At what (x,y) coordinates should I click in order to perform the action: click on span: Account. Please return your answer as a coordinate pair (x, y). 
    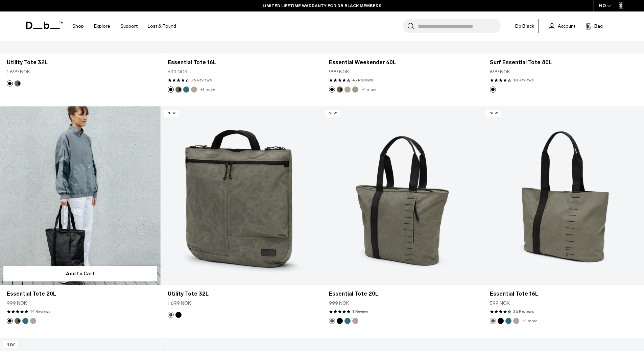
    Looking at the image, I should click on (567, 26).